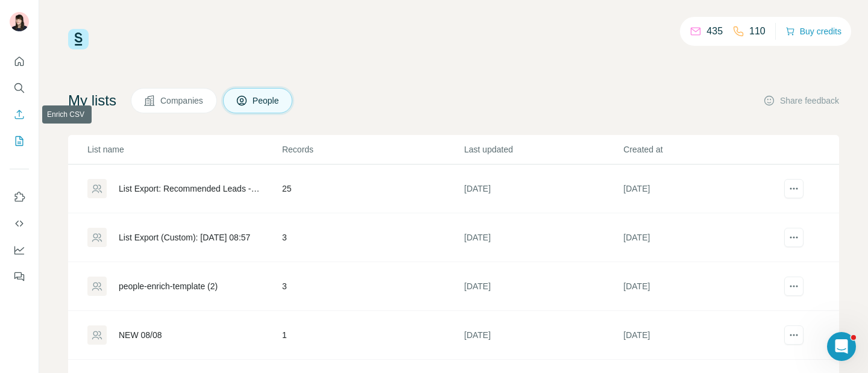 Image resolution: width=868 pixels, height=373 pixels. Describe the element at coordinates (19, 22) in the screenshot. I see `img: Avatar` at that location.